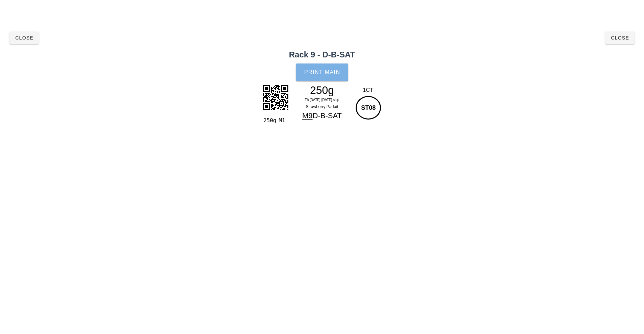  Describe the element at coordinates (322, 55) in the screenshot. I see `h2: Rack 9 - D-B-SAT` at that location.